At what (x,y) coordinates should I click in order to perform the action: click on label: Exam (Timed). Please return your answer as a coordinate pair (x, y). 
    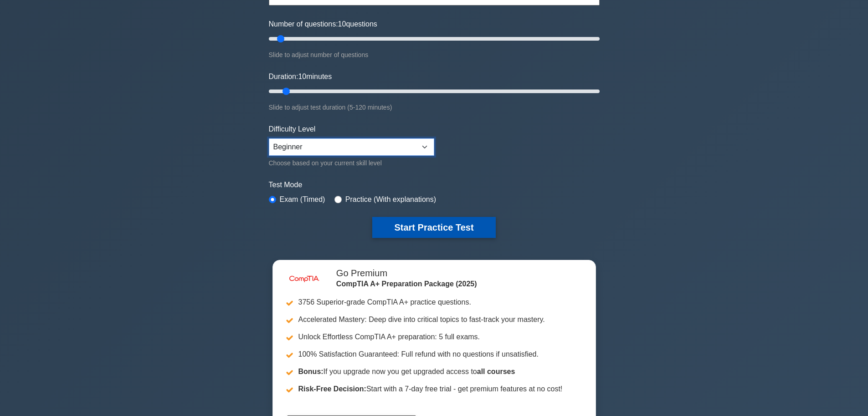
    Looking at the image, I should click on (303, 199).